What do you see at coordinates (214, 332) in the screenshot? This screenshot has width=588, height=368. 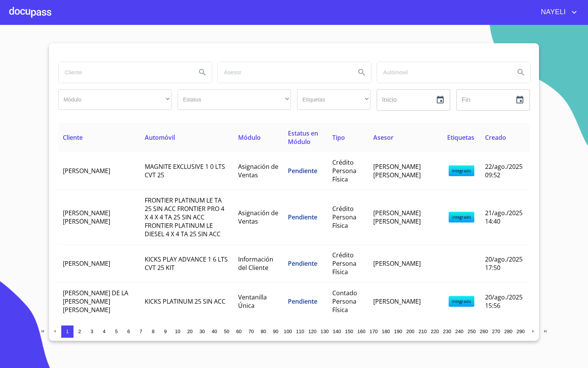 I see `button: 40` at bounding box center [214, 332].